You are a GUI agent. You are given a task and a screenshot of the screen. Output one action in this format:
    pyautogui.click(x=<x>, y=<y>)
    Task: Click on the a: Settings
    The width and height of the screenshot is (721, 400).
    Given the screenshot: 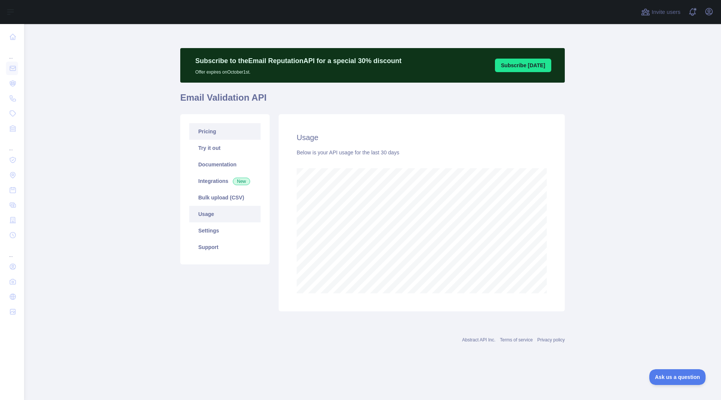 What is the action you would take?
    pyautogui.click(x=225, y=230)
    